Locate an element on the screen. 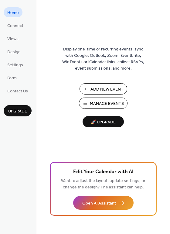 The height and width of the screenshot is (234, 170). span: Form is located at coordinates (12, 78).